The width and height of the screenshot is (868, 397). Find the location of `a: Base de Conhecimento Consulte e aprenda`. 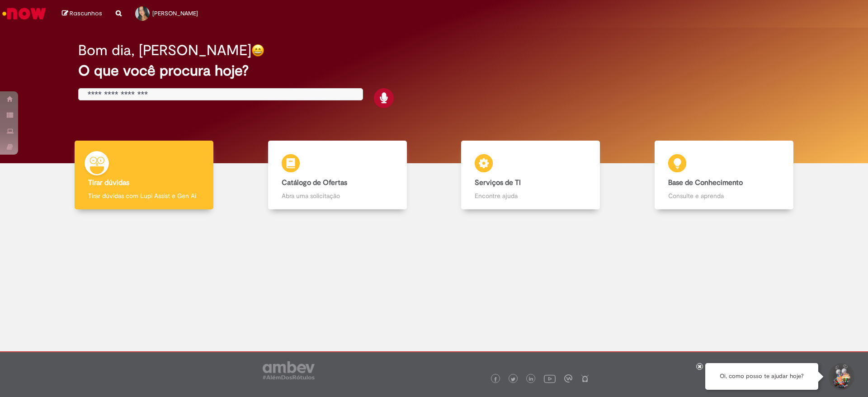

a: Base de Conhecimento Consulte e aprenda is located at coordinates (725, 175).